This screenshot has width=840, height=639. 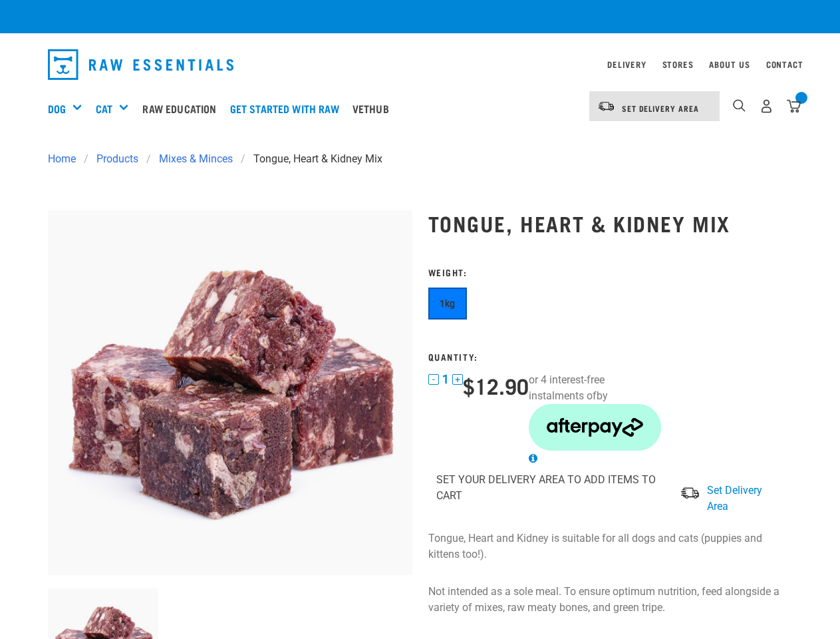 What do you see at coordinates (230, 392) in the screenshot?
I see `img: 1167 Tongue Heart Kidney Mix 01` at bounding box center [230, 392].